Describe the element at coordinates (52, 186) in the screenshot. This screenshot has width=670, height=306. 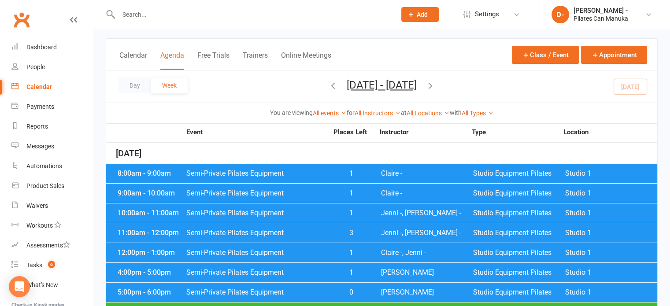
I see `a: Product Sales` at that location.